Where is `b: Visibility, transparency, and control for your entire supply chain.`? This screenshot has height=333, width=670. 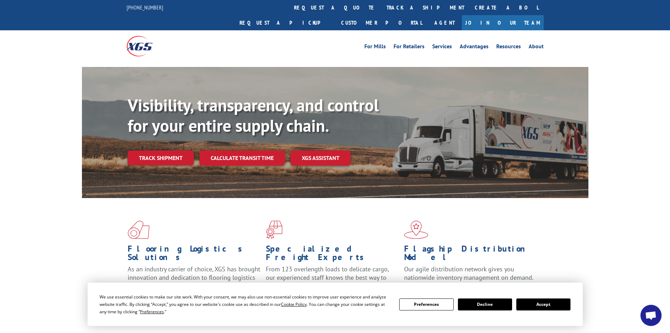 b: Visibility, transparency, and control for your entire supply chain. is located at coordinates (253, 115).